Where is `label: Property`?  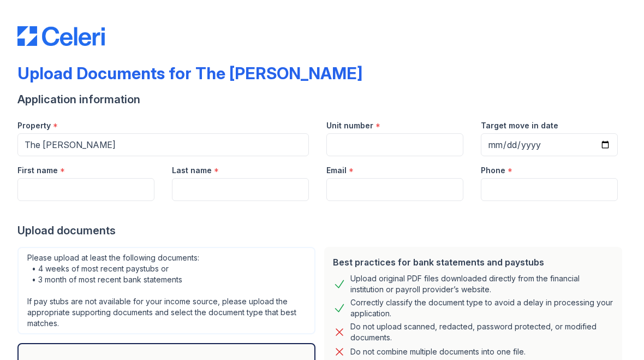 label: Property is located at coordinates (34, 125).